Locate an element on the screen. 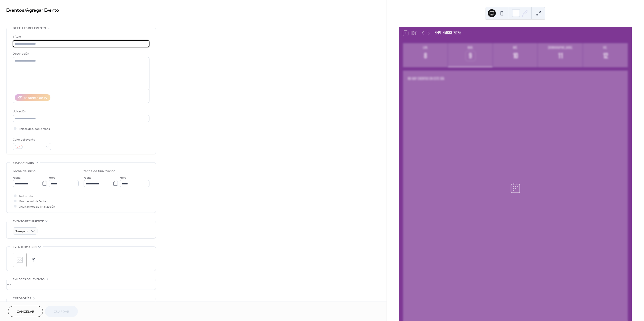  span: / Agregar Evento is located at coordinates (42, 10).